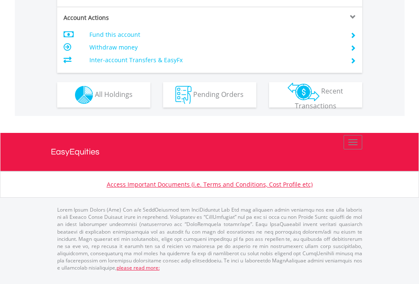 The image size is (419, 284). Describe the element at coordinates (134, 18) in the screenshot. I see `div: Account Actions` at that location.